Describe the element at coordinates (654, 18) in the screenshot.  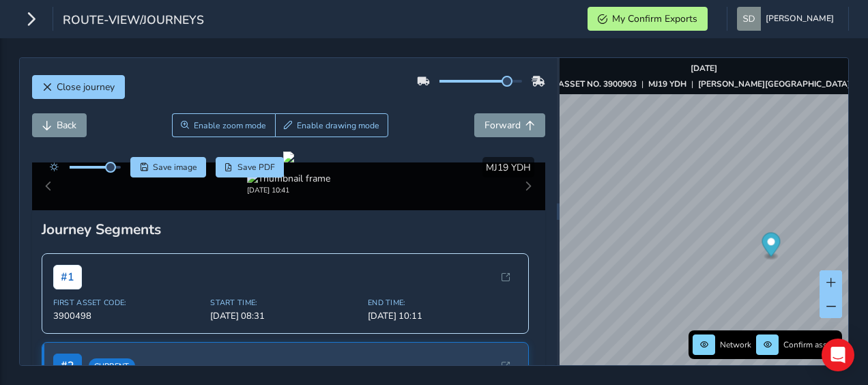
I see `span: My Confirm Exports` at that location.